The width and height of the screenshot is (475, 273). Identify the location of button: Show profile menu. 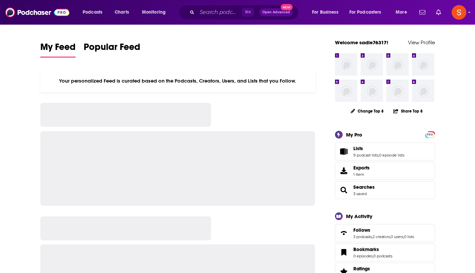
(459, 12).